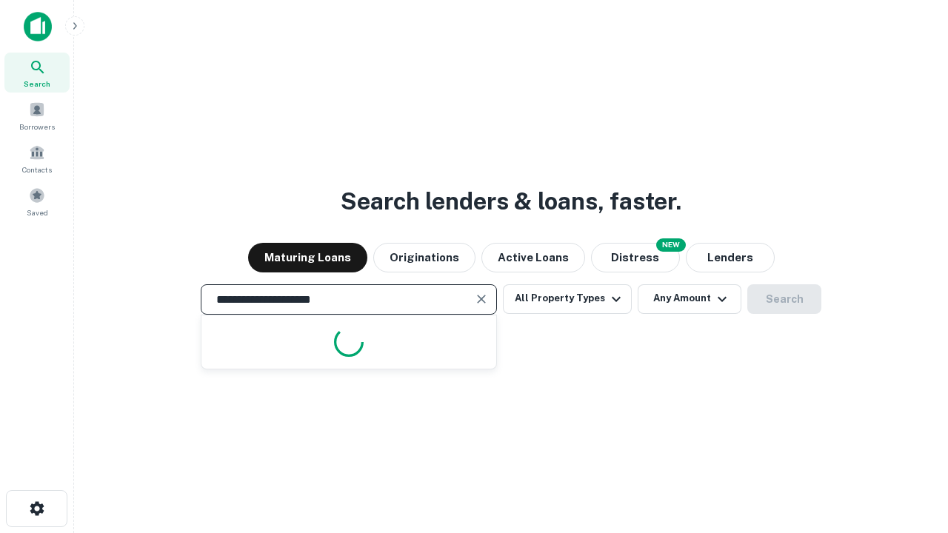 This screenshot has width=948, height=533. I want to click on h3: Search lenders & loans, faster., so click(511, 201).